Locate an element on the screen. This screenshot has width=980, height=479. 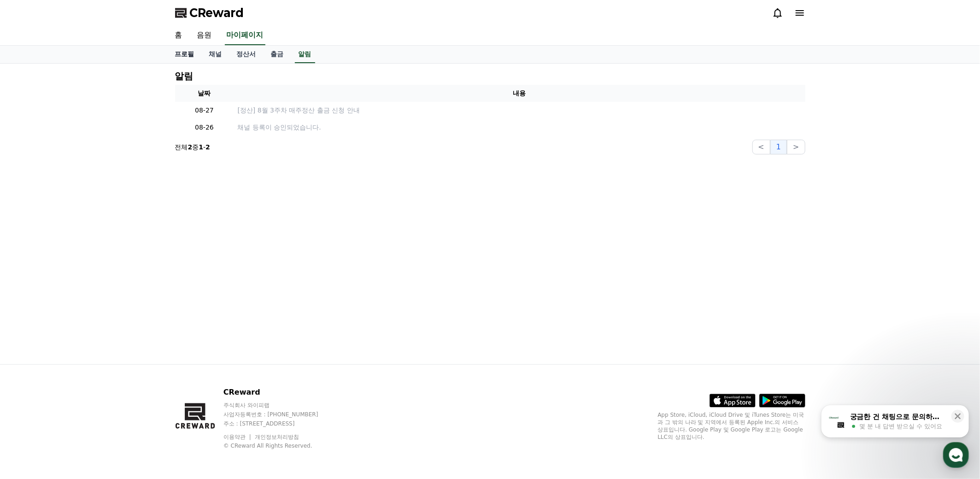
p: 주식회사 와이피랩 is located at coordinates (280, 405).